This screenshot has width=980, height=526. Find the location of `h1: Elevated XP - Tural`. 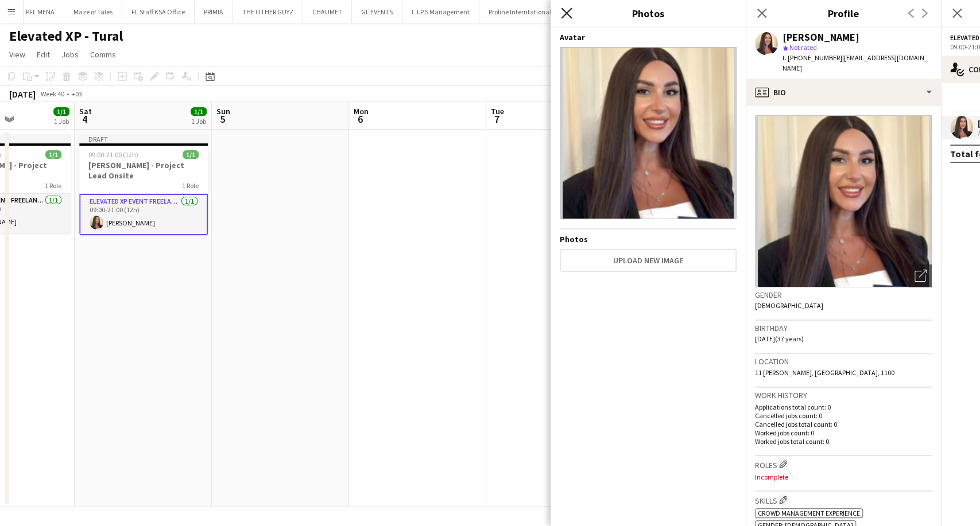

h1: Elevated XP - Tural is located at coordinates (66, 36).